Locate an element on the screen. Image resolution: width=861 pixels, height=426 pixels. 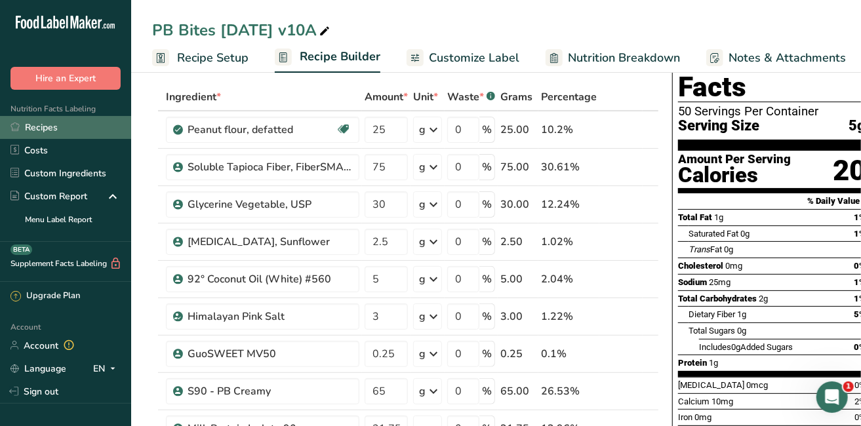
span: Dietary Fiber is located at coordinates (711, 314).